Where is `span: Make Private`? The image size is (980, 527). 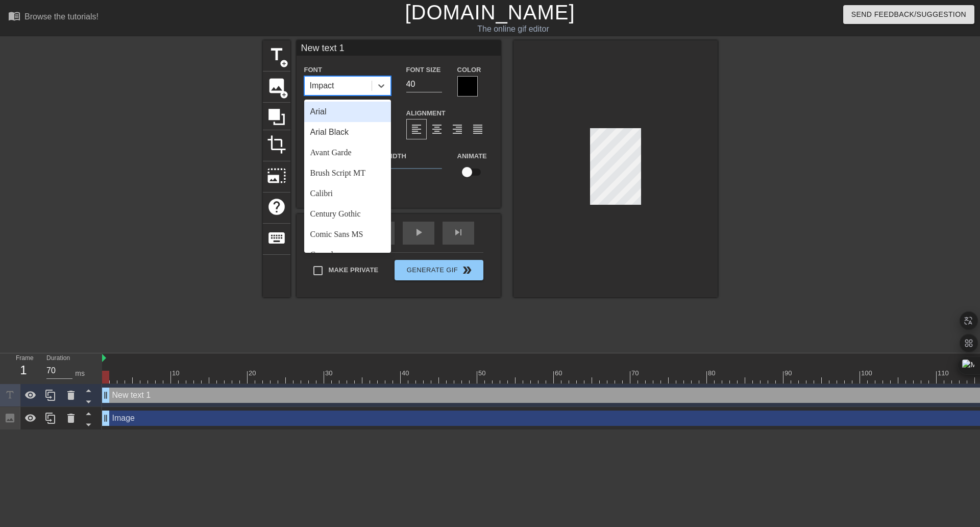
span: Make Private is located at coordinates (354, 270).